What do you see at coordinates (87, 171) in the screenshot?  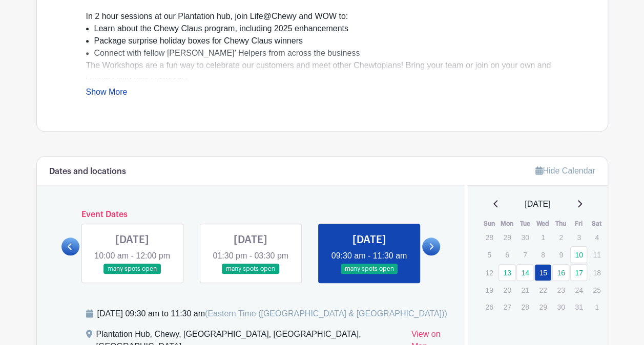 I see `h6: Dates and locations` at bounding box center [87, 171].